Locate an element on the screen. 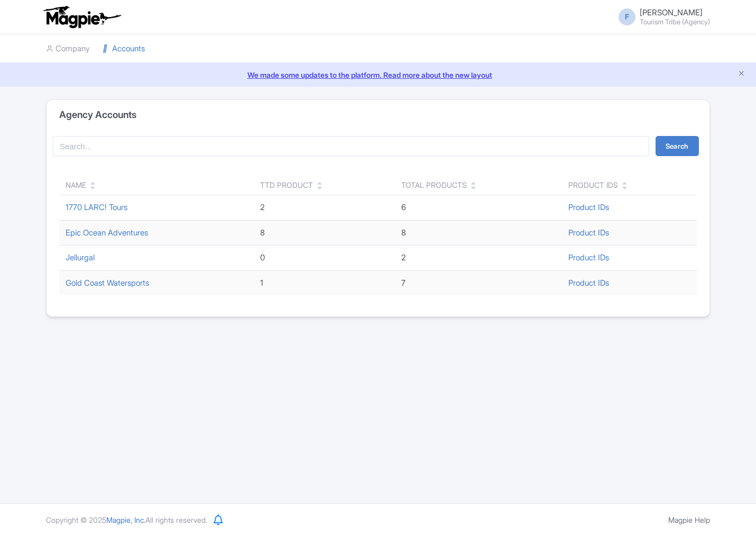 The height and width of the screenshot is (536, 756). button: Search is located at coordinates (678, 146).